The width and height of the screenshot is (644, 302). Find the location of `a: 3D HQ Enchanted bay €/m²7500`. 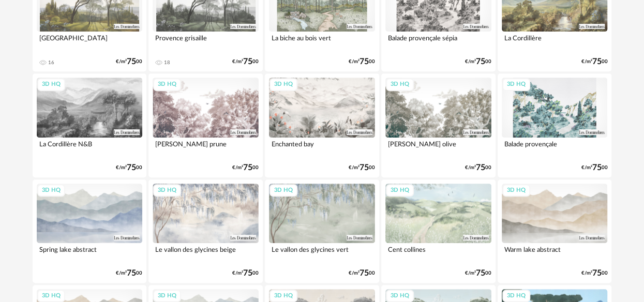

a: 3D HQ Enchanted bay €/m²7500 is located at coordinates (322, 125).